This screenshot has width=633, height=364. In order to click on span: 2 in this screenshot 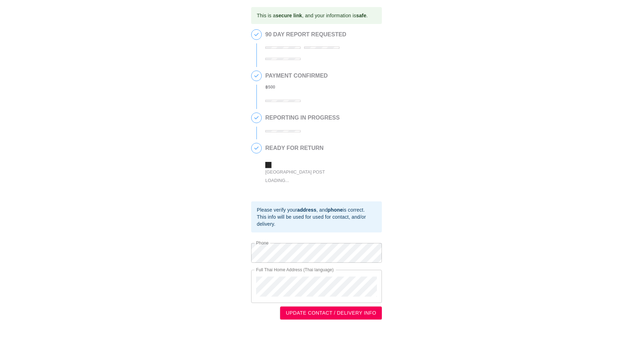, I will do `click(256, 76)`.